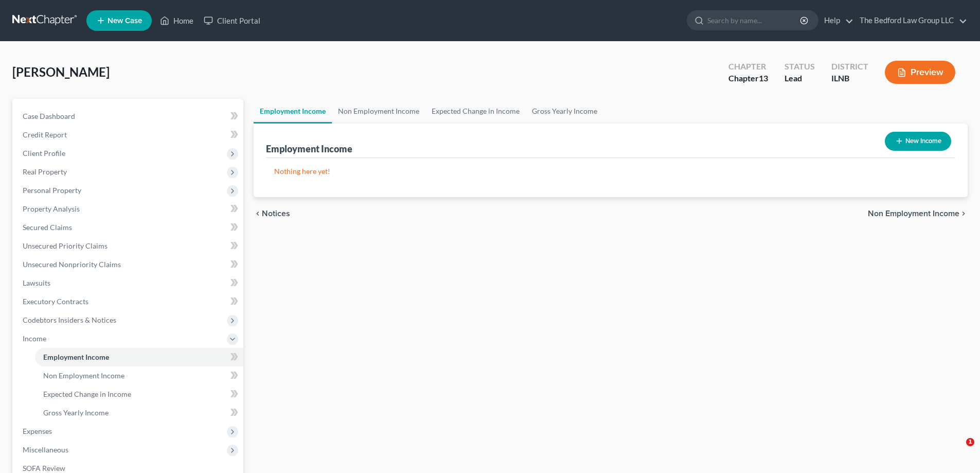  What do you see at coordinates (918, 141) in the screenshot?
I see `button: New Income` at bounding box center [918, 141].